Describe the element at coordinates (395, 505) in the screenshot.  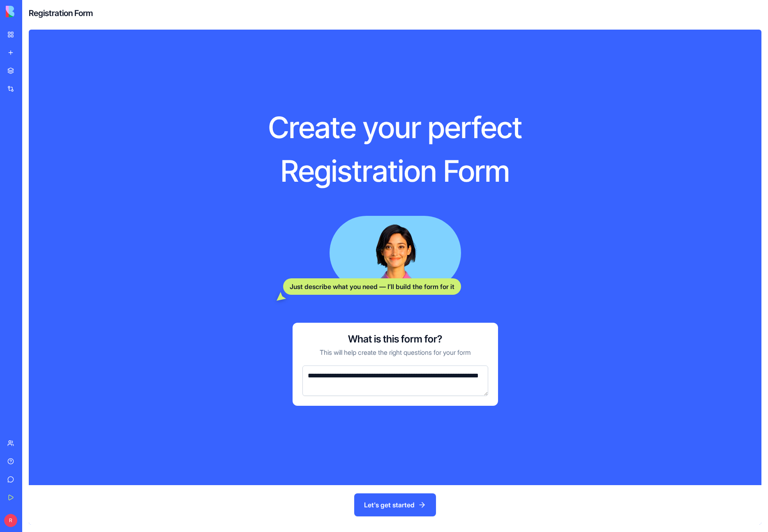
I see `button: Let's get started` at that location.